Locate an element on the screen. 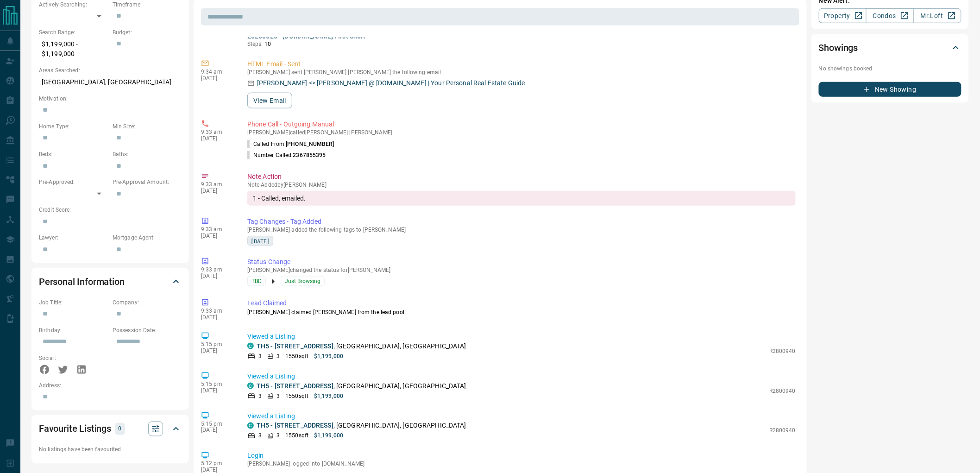 This screenshot has height=473, width=980. p: Called From: is located at coordinates (290, 144).